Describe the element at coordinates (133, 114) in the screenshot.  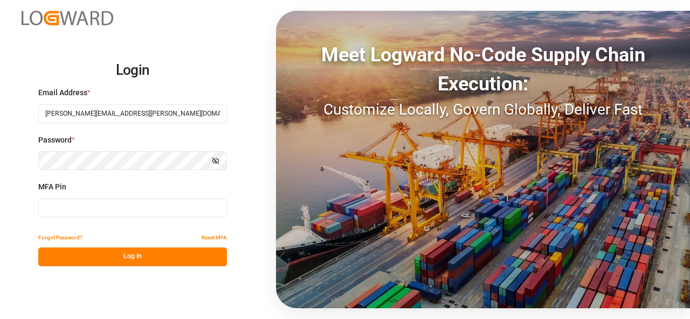
I see `input: Enter your email` at that location.